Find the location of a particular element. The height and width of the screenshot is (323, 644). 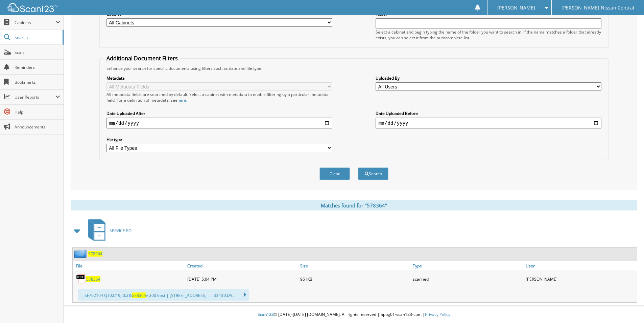

img: scan123-logo-white.svg is located at coordinates (32, 7).